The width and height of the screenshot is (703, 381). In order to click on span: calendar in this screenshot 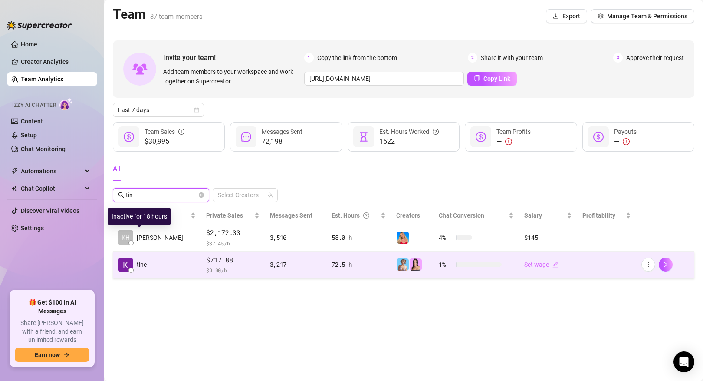, I will do `click(197, 110)`.